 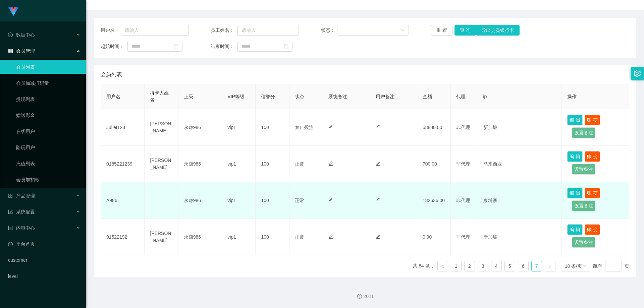 I want to click on li: 1, so click(x=456, y=266).